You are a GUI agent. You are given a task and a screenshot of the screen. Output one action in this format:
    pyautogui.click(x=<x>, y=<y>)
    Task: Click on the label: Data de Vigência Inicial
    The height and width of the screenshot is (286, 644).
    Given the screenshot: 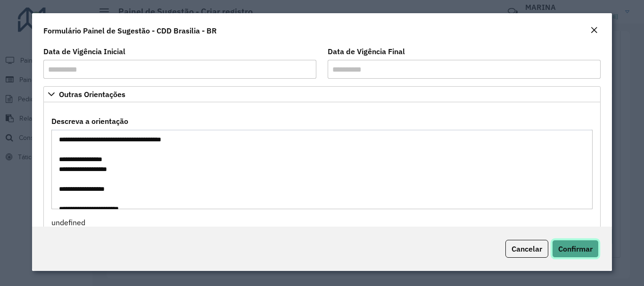 What is the action you would take?
    pyautogui.click(x=84, y=51)
    